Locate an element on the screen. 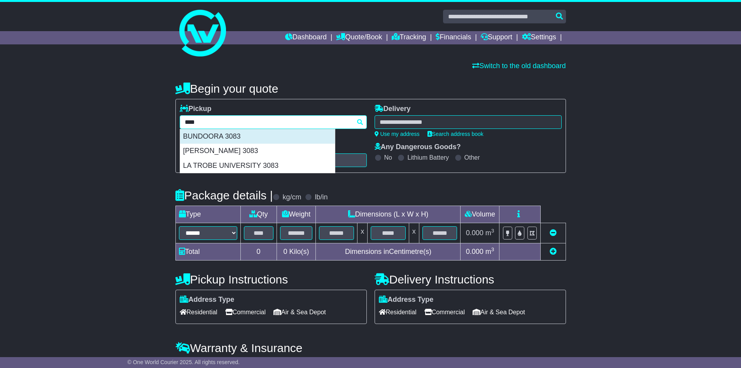 This screenshot has width=741, height=368. h4: Pickup Instructions is located at coordinates (271, 279).